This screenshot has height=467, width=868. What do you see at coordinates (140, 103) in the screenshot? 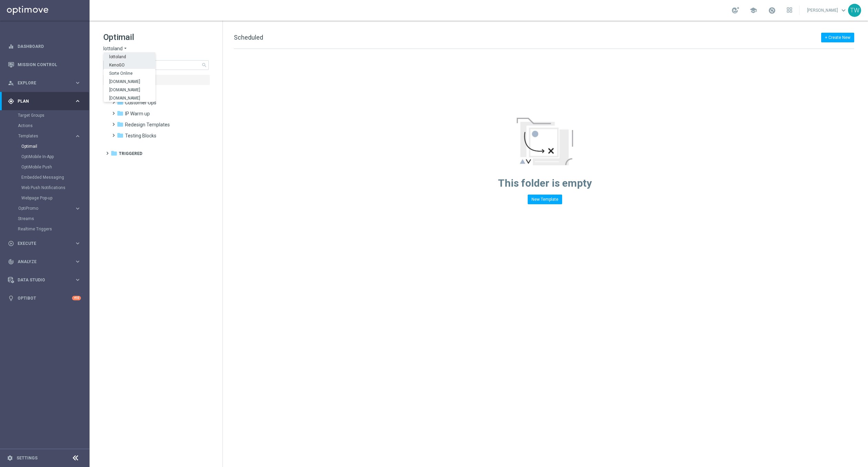
I see `span: Customer Ops` at bounding box center [140, 103].